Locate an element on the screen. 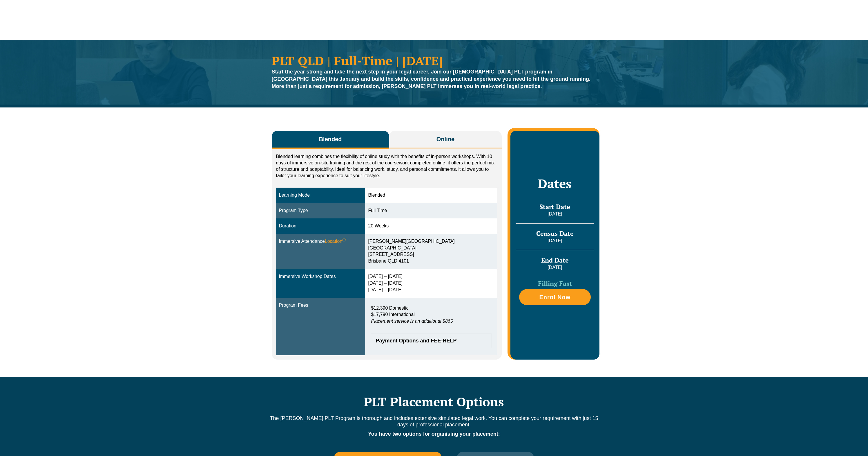 The image size is (868, 456). div: Duration is located at coordinates (321, 226).